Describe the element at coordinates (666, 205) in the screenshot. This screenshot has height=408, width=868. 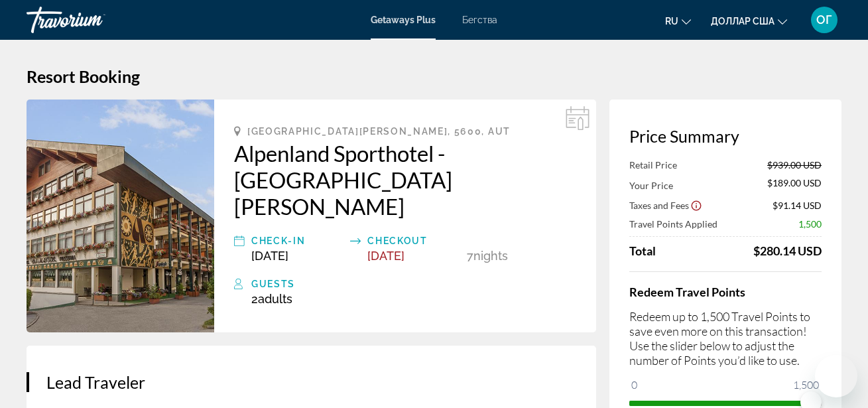
I see `button: Show Taxes and Fees breakdown` at that location.